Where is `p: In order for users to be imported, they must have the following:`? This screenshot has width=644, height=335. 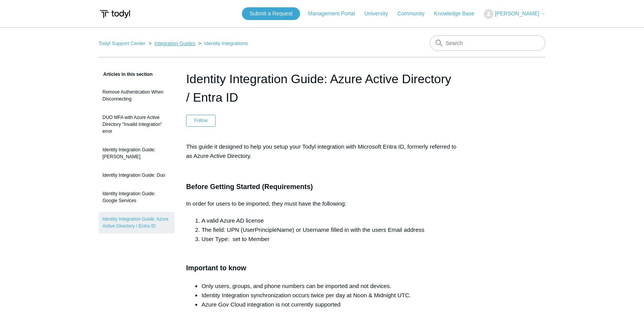 p: In order for users to be imported, they must have the following: is located at coordinates (322, 204).